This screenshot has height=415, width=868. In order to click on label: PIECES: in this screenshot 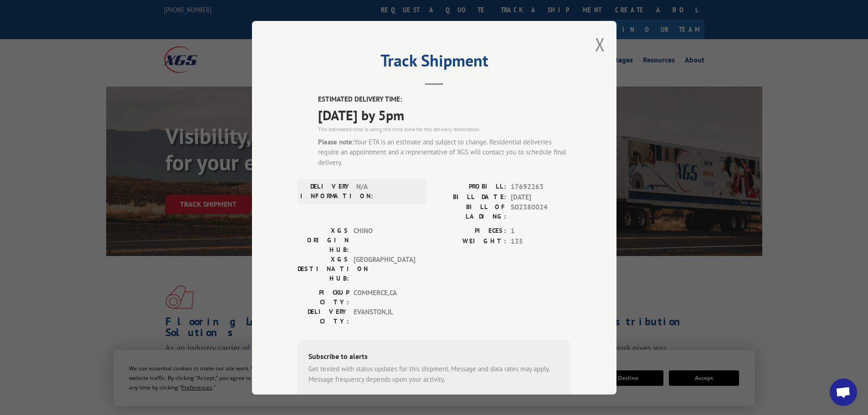, I will do `click(470, 231)`.